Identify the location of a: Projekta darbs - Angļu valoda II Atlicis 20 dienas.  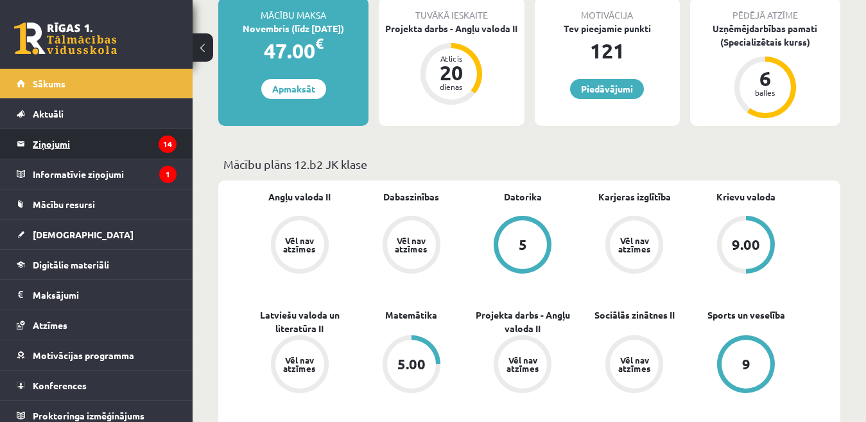
(451, 64).